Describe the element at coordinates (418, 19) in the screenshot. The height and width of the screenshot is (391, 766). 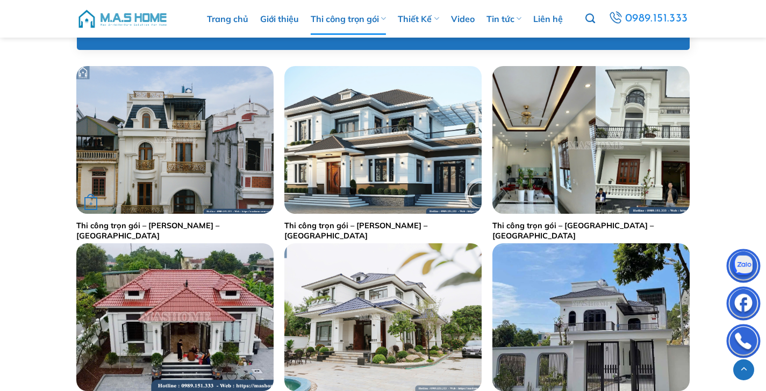
I see `a: Thiết Kế` at that location.